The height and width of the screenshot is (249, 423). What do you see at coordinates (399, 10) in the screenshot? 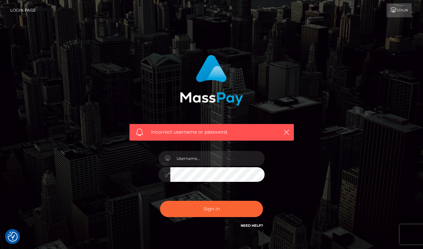
I see `a: Login` at bounding box center [399, 10].